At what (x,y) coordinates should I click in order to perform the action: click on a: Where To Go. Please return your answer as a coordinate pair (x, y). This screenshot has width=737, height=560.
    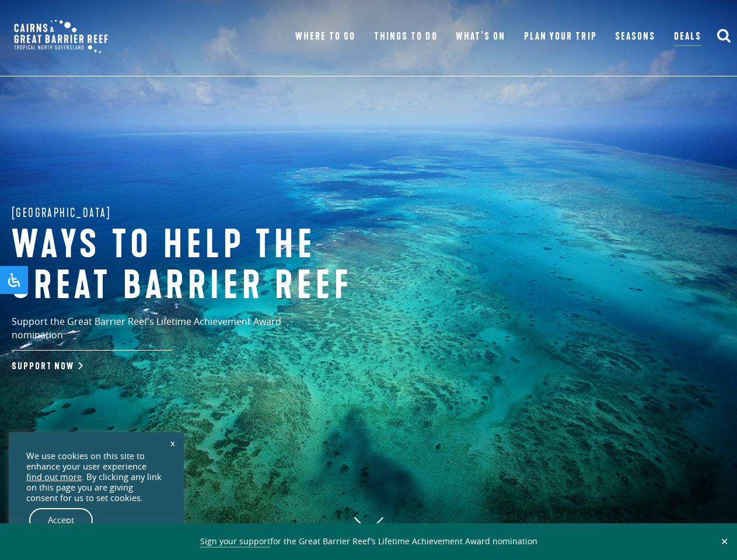
    Looking at the image, I should click on (325, 37).